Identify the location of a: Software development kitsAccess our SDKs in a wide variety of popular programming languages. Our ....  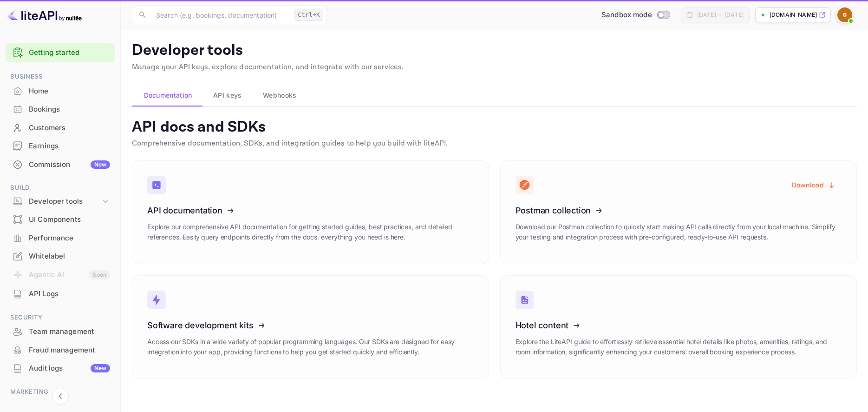
(310, 326).